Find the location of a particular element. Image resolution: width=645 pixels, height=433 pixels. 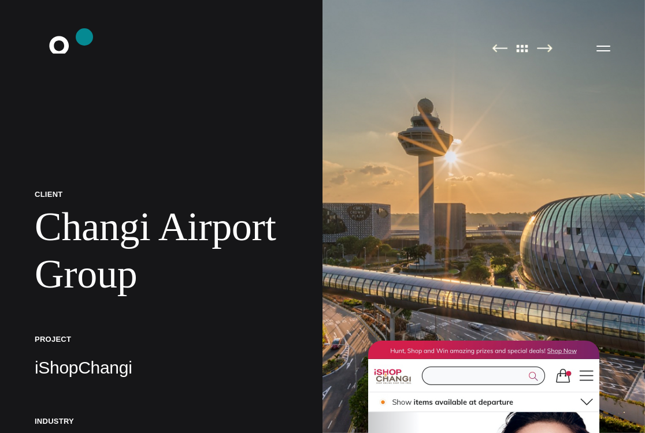

img: Next Page is located at coordinates (544, 48).